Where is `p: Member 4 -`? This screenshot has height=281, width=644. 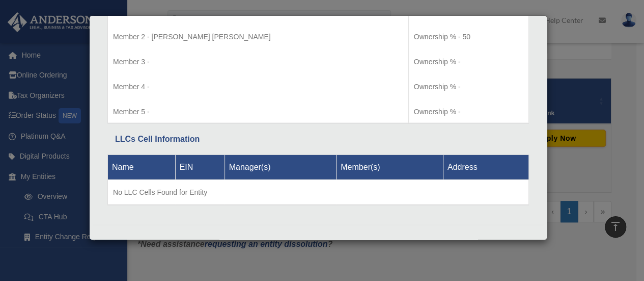
p: Member 4 - is located at coordinates (258, 86).